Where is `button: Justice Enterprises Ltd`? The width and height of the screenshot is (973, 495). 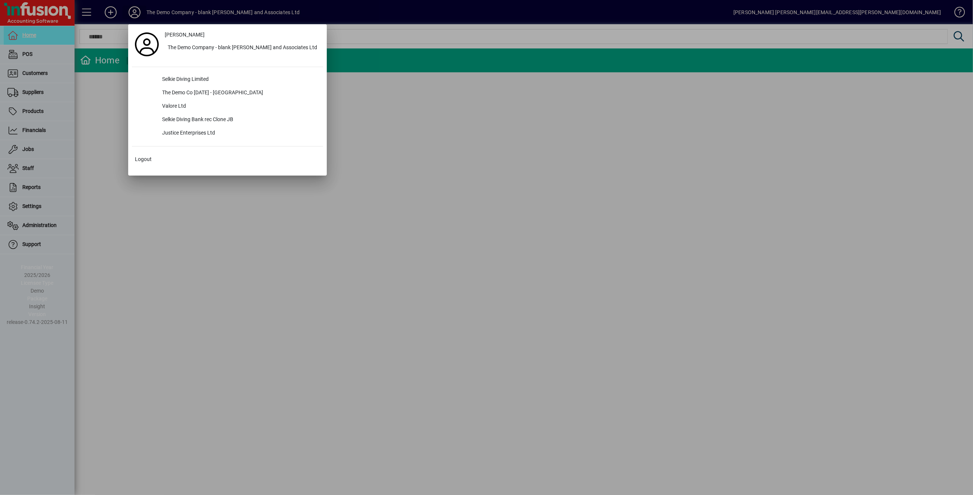 button: Justice Enterprises Ltd is located at coordinates (227, 133).